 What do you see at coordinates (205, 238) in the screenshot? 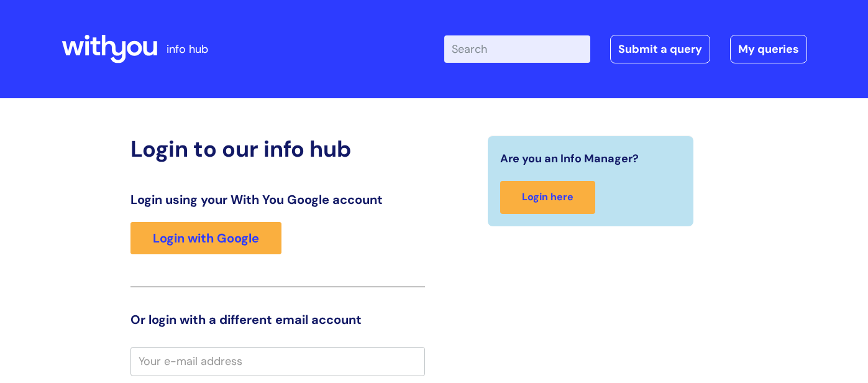
I see `a: Login with Google` at bounding box center [205, 238].